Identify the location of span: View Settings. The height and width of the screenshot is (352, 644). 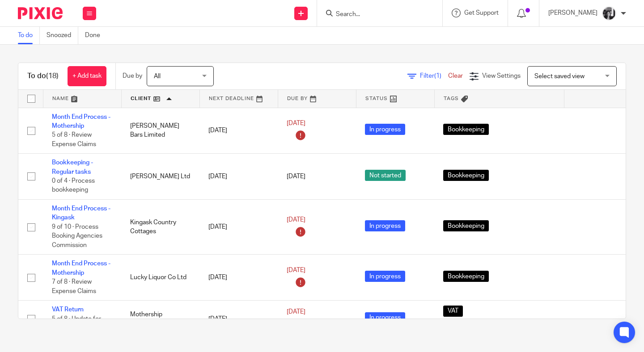
(501, 76).